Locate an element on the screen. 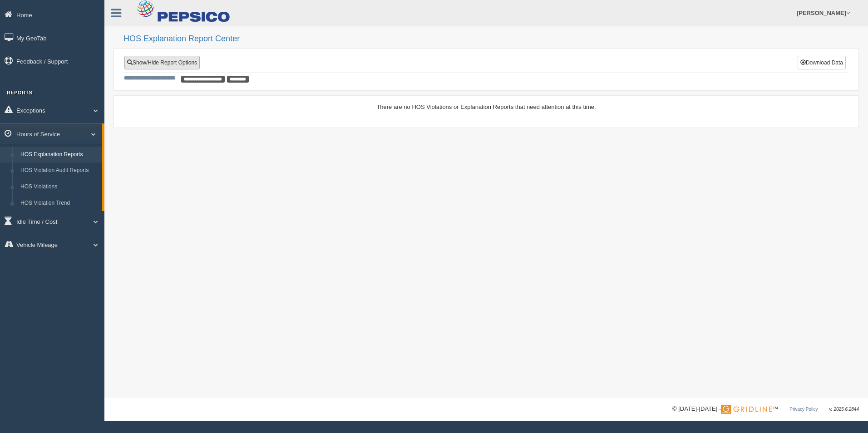 The width and height of the screenshot is (868, 433). a: HOS Violation Trend is located at coordinates (59, 204).